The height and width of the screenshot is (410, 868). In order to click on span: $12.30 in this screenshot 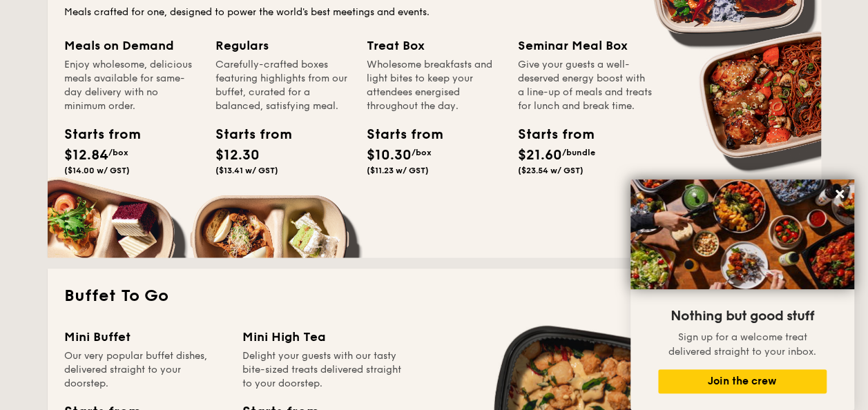, I will do `click(237, 155)`.